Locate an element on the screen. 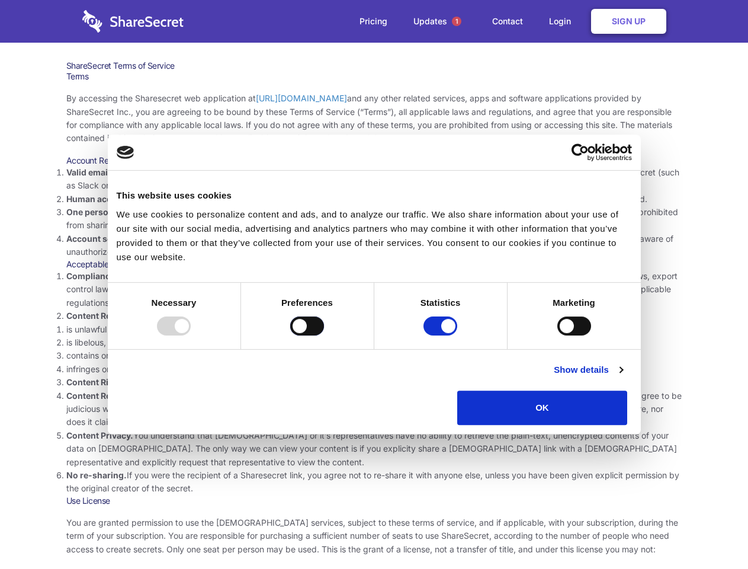  strong: Valid email. is located at coordinates (89, 172).